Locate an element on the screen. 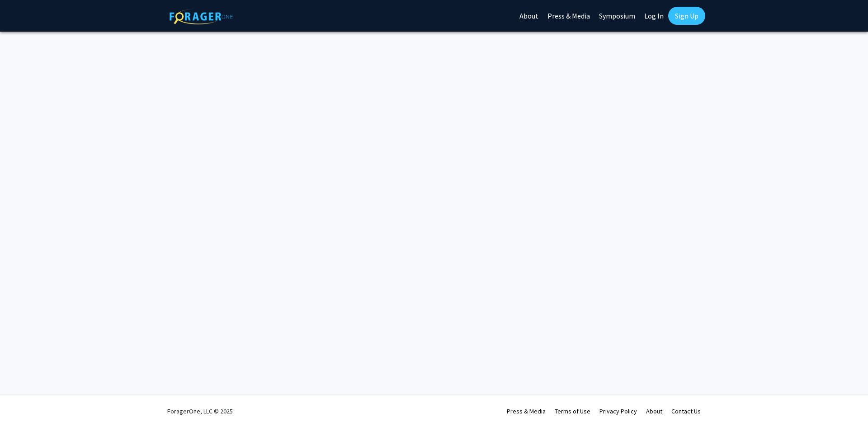 The width and height of the screenshot is (868, 427). a: Privacy Policy is located at coordinates (618, 411).